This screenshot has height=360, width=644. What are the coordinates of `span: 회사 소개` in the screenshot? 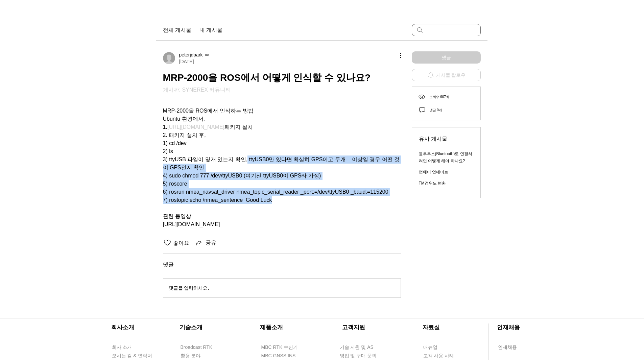 It's located at (122, 348).